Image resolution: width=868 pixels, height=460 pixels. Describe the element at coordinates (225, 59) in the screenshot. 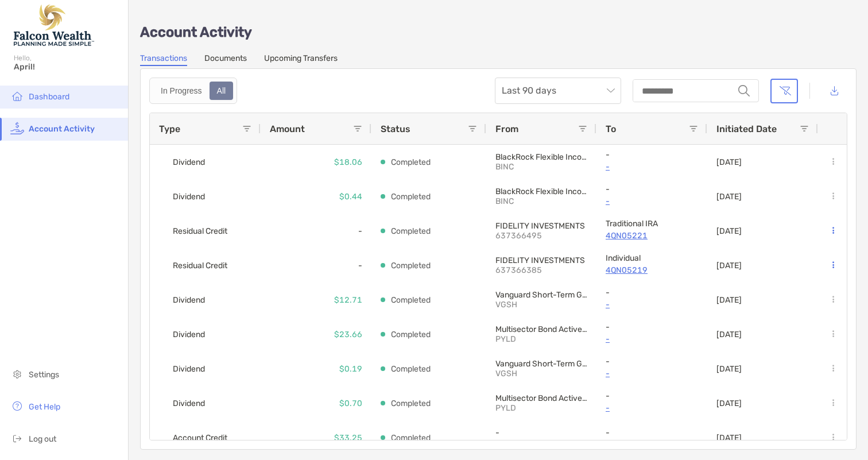

I see `a: Documents` at that location.